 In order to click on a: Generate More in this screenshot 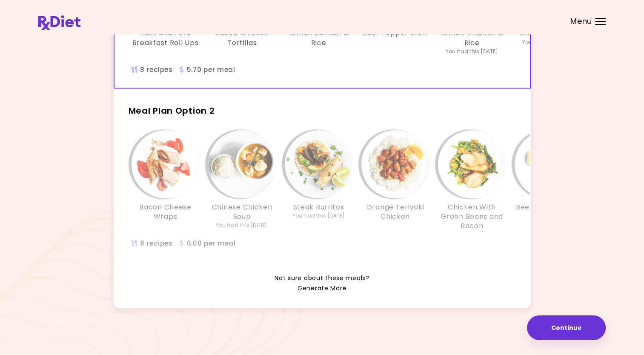, I will do `click(322, 289)`.